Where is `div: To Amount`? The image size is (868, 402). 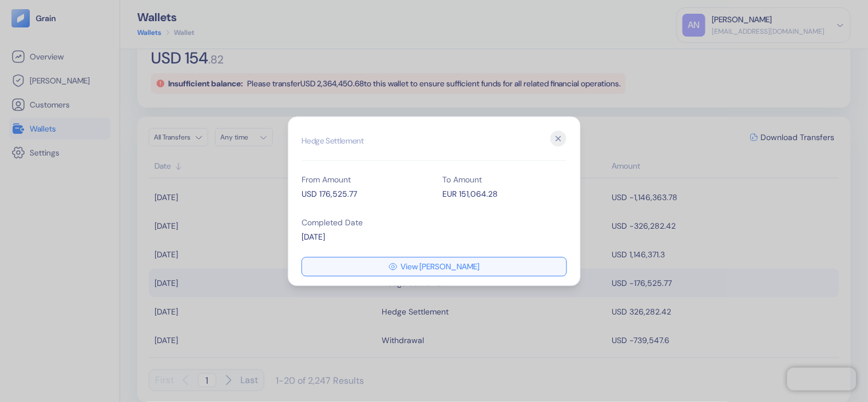 div: To Amount is located at coordinates (504, 179).